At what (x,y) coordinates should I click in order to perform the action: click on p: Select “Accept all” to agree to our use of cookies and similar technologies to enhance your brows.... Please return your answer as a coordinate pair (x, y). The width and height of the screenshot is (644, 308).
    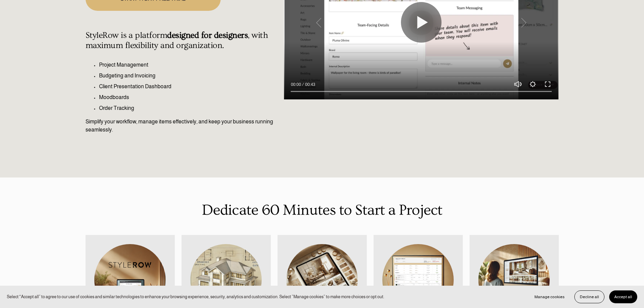
    Looking at the image, I should click on (196, 296).